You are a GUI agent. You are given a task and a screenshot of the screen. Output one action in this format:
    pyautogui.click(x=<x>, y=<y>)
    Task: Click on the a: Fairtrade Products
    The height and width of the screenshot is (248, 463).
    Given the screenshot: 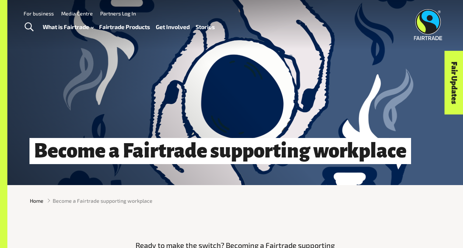 What is the action you would take?
    pyautogui.click(x=125, y=27)
    